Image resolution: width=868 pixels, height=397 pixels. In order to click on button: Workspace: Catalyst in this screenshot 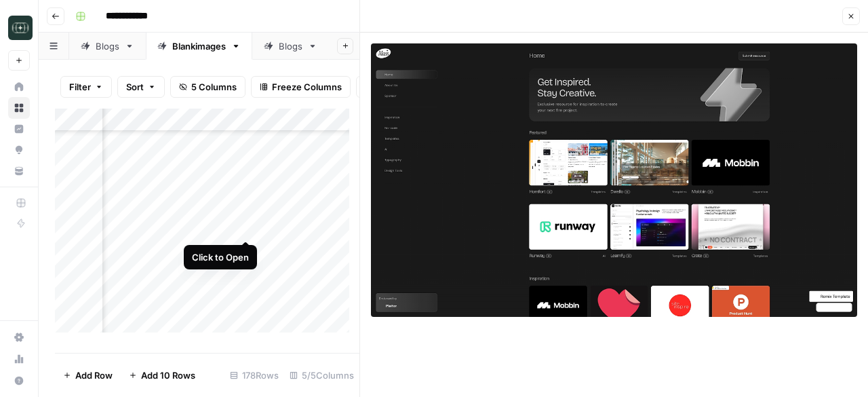, I will do `click(19, 27)`.